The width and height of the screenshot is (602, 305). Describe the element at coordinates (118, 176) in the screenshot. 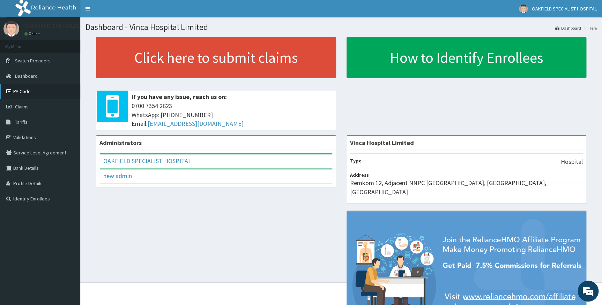

I see `a: new admin` at that location.